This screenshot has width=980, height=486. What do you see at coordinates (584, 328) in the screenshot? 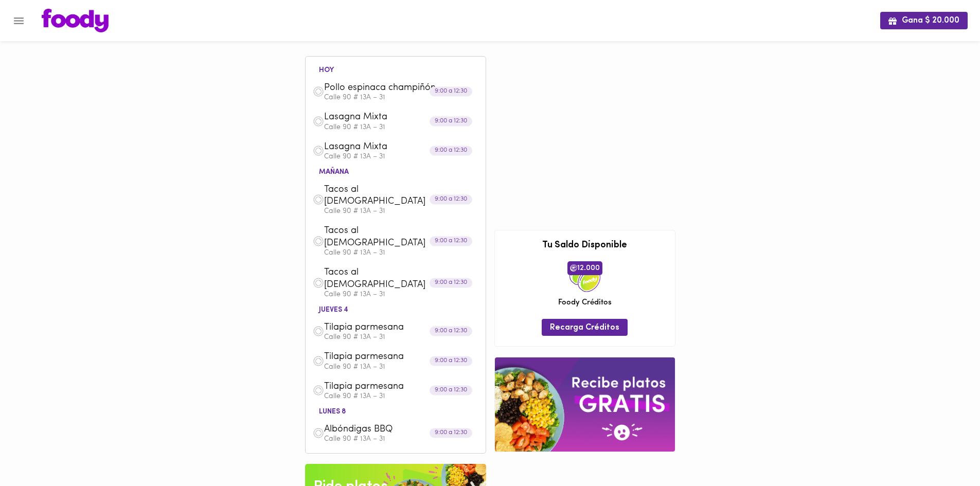
I see `span: Recarga Créditos` at bounding box center [584, 328].